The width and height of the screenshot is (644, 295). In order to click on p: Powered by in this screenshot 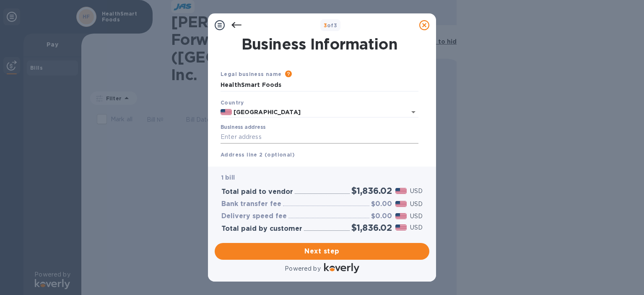, I will do `click(303, 269)`.